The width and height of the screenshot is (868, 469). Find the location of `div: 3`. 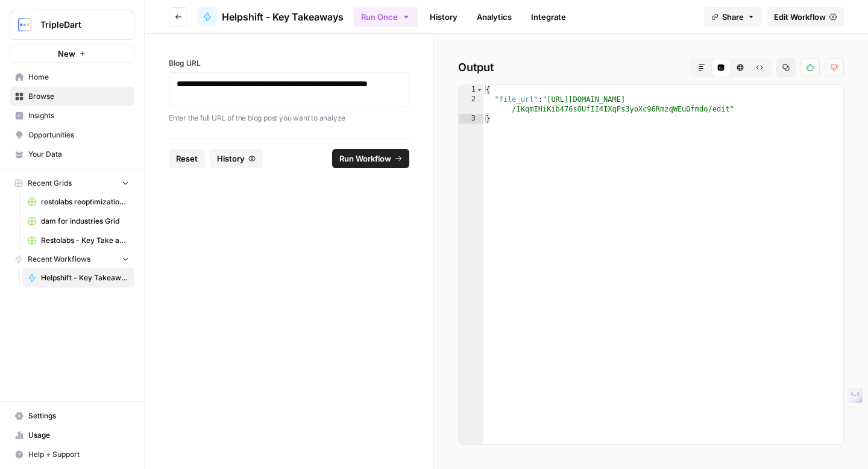

div: 3 is located at coordinates (470, 119).